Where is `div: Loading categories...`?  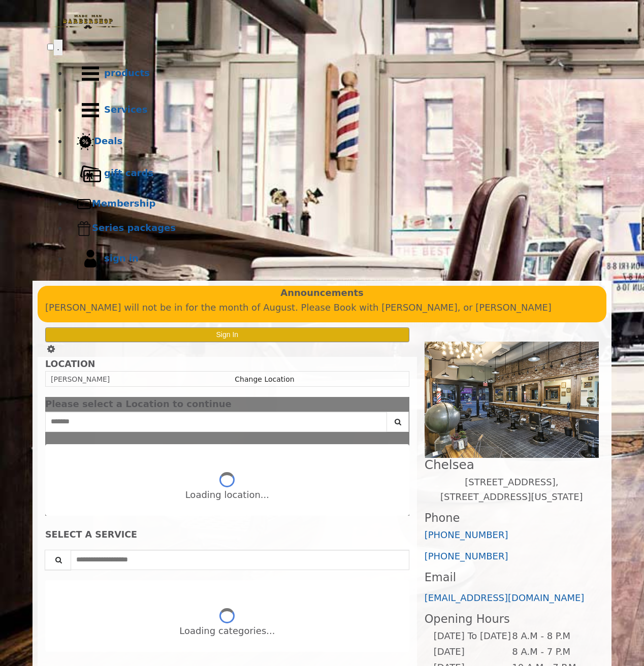 div: Loading categories... is located at coordinates (227, 631).